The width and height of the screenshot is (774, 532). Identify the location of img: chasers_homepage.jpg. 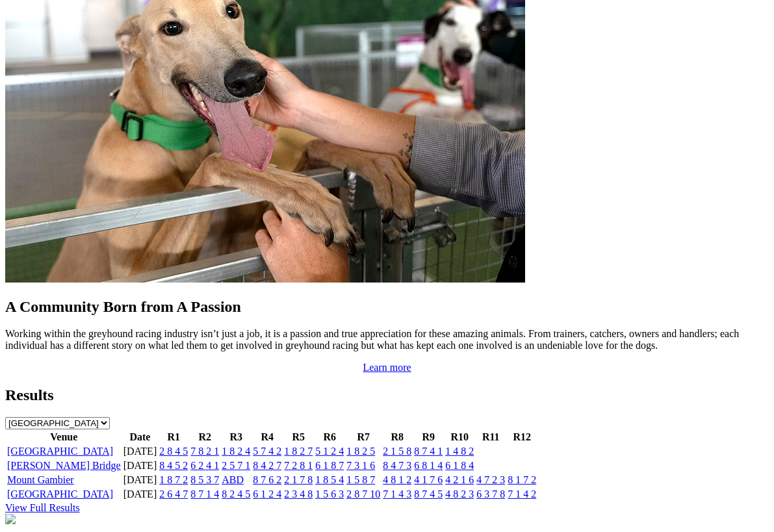
(10, 519).